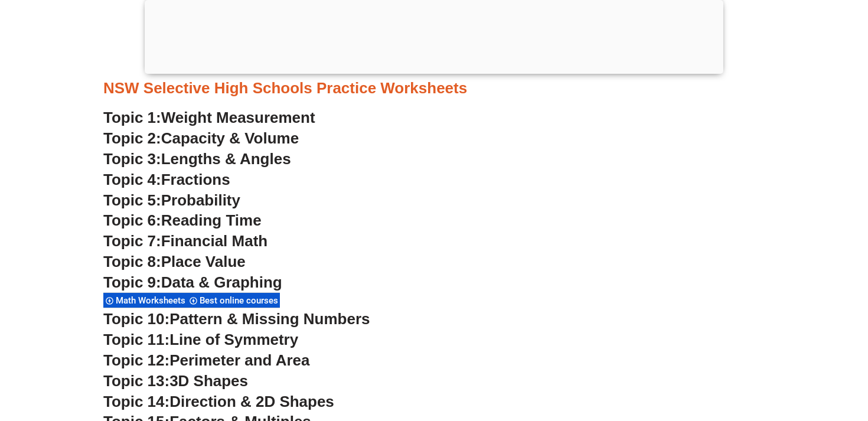  Describe the element at coordinates (269, 319) in the screenshot. I see `span: Pattern & Missing Numbers` at that location.